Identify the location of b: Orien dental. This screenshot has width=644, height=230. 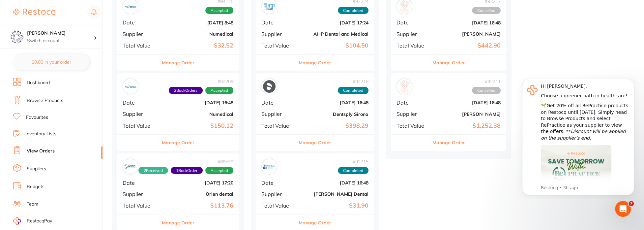
(198, 194).